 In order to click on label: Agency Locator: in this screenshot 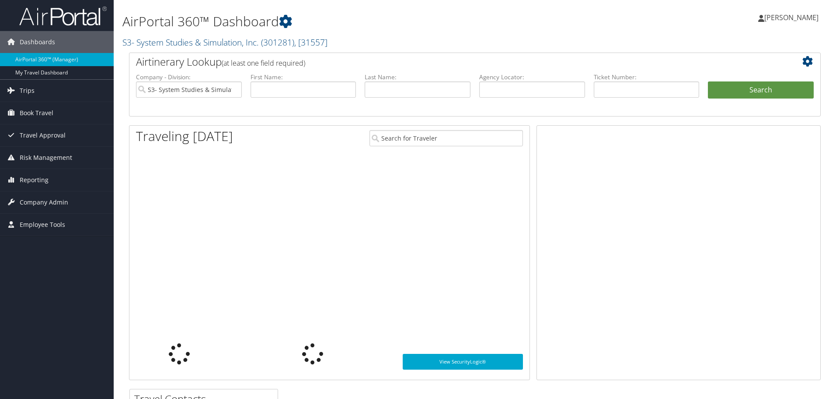, I will do `click(532, 77)`.